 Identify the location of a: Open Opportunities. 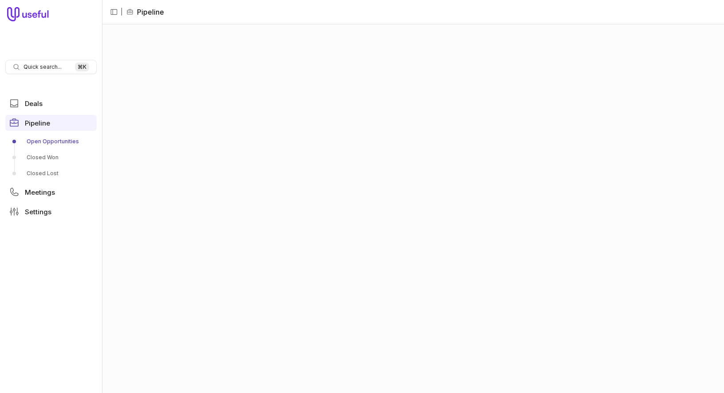
(51, 141).